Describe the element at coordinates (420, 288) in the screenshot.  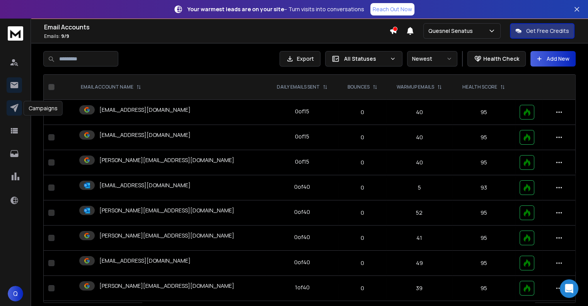
I see `td: 39` at that location.